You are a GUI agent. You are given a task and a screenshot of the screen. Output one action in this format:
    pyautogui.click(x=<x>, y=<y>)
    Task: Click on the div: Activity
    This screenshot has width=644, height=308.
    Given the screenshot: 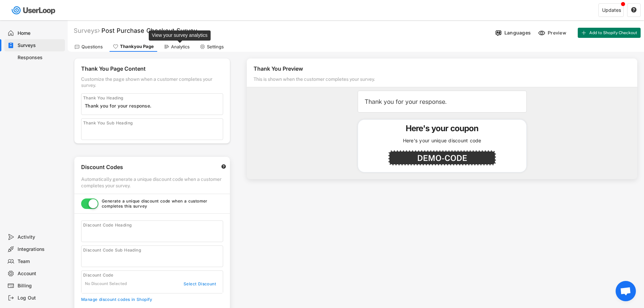 What is the action you would take?
    pyautogui.click(x=40, y=237)
    